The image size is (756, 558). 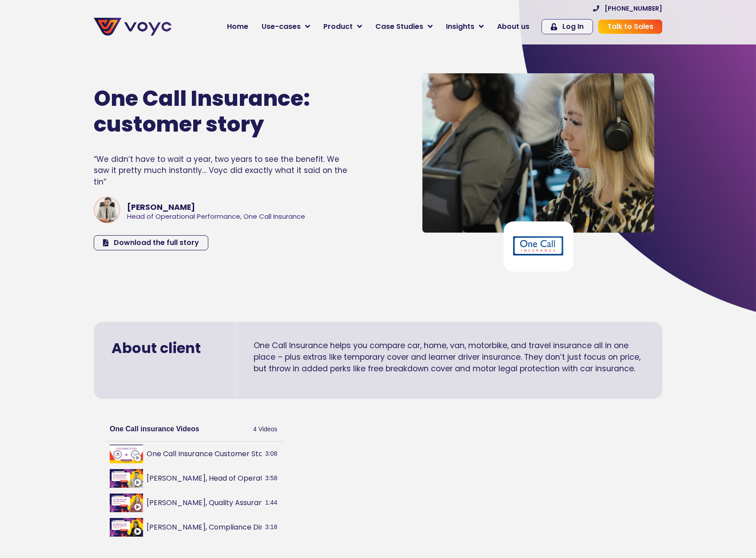 I want to click on p: One Call Insurance helps you compare car, home, van, motorbike, and travel insurance all in one p..., so click(x=449, y=357).